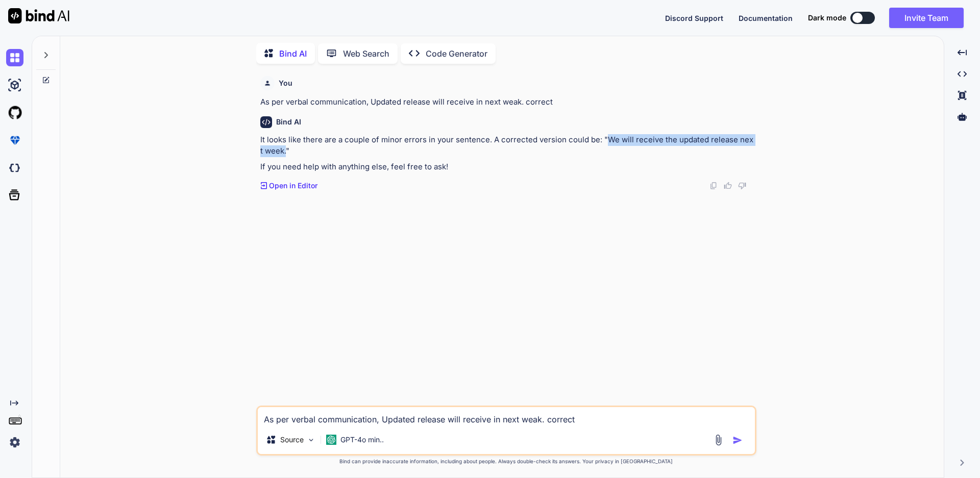  Describe the element at coordinates (765, 18) in the screenshot. I see `button: Documentation` at that location.